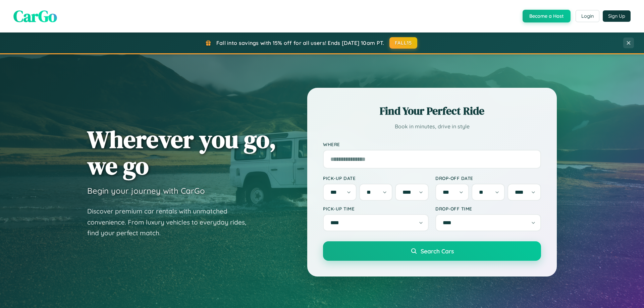 This screenshot has width=644, height=308. What do you see at coordinates (546, 16) in the screenshot?
I see `button: Become a Host` at bounding box center [546, 16].